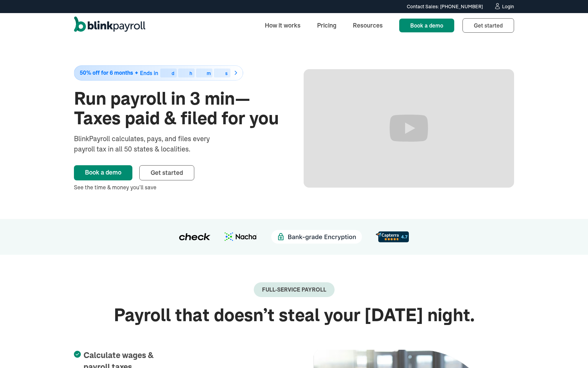 The height and width of the screenshot is (368, 588). I want to click on a: Login, so click(504, 6).